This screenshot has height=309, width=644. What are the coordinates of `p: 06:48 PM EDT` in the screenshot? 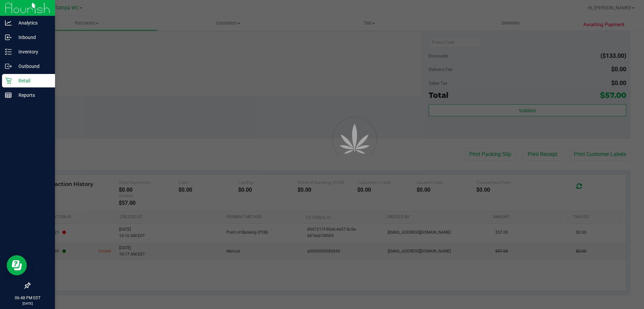 It's located at (27, 297).